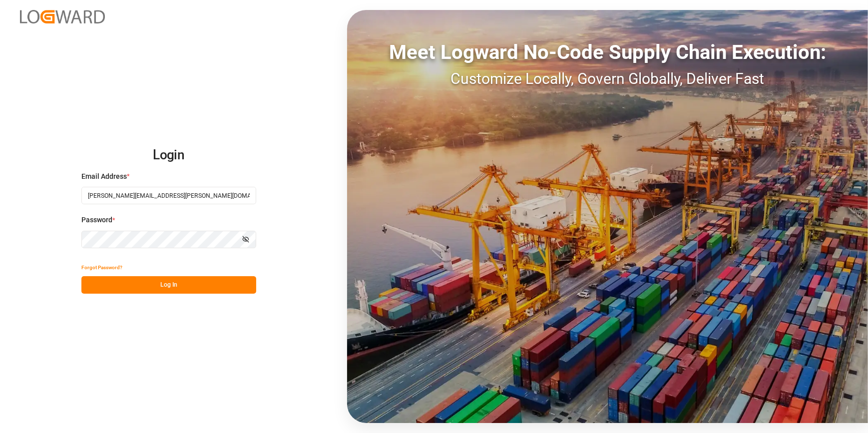 The height and width of the screenshot is (433, 868). Describe the element at coordinates (104, 176) in the screenshot. I see `span: Email Address` at that location.